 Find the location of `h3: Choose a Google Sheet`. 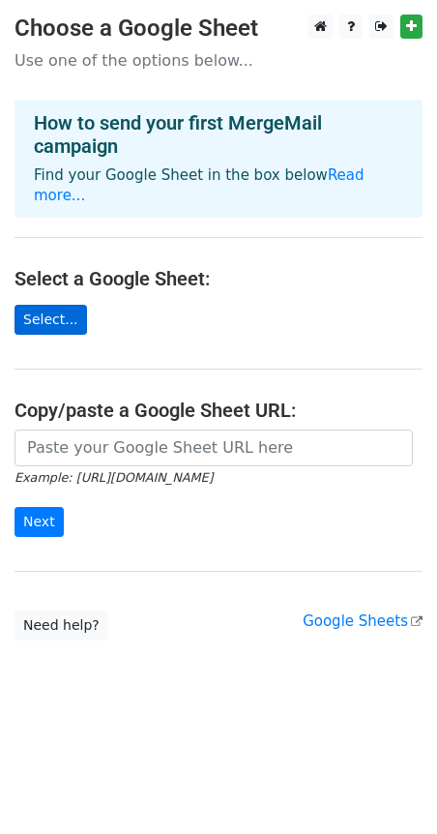

h3: Choose a Google Sheet is located at coordinates (219, 28).